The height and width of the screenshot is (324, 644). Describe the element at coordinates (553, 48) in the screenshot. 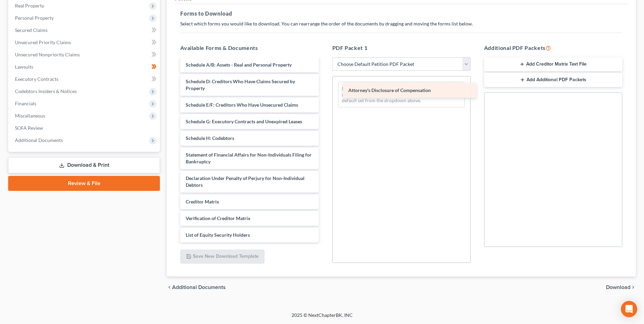

I see `h5: Additional PDF Packets` at that location.